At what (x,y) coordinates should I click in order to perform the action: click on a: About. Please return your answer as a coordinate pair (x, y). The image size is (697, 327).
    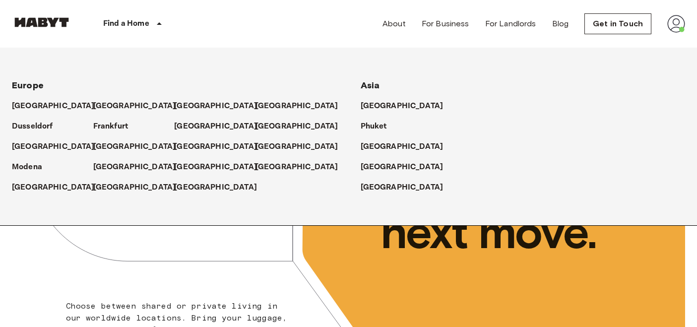
    Looking at the image, I should click on (394, 24).